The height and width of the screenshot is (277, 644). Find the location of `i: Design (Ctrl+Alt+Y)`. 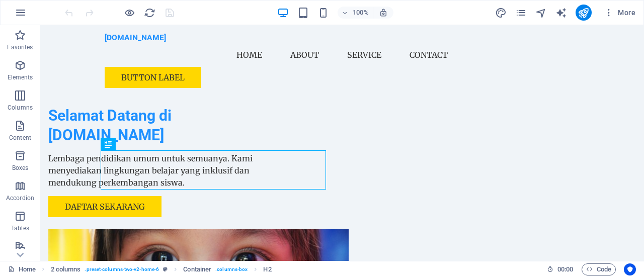

i: Design (Ctrl+Alt+Y) is located at coordinates (500, 13).